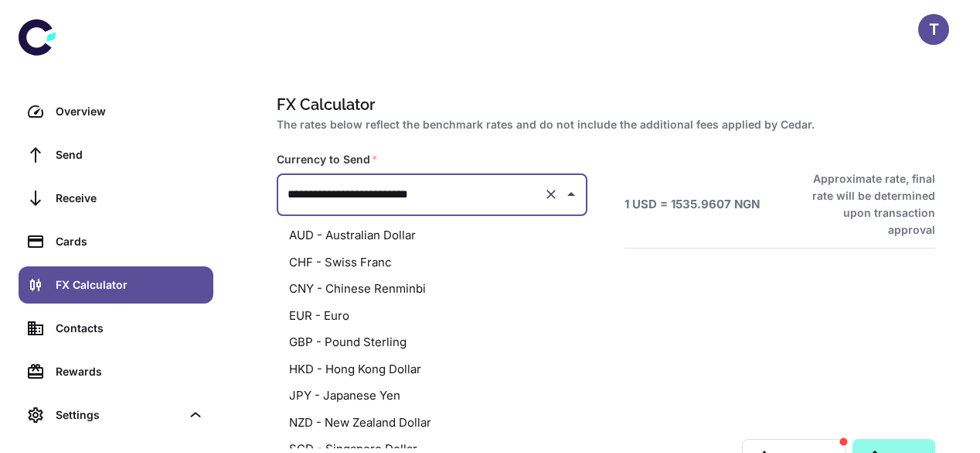 The height and width of the screenshot is (453, 980). What do you see at coordinates (116, 285) in the screenshot?
I see `a: FX Calculator` at bounding box center [116, 285].